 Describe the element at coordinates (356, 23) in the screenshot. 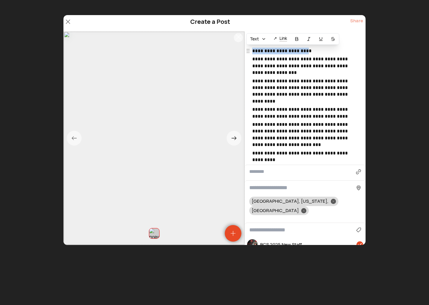

I see `div: Share` at that location.